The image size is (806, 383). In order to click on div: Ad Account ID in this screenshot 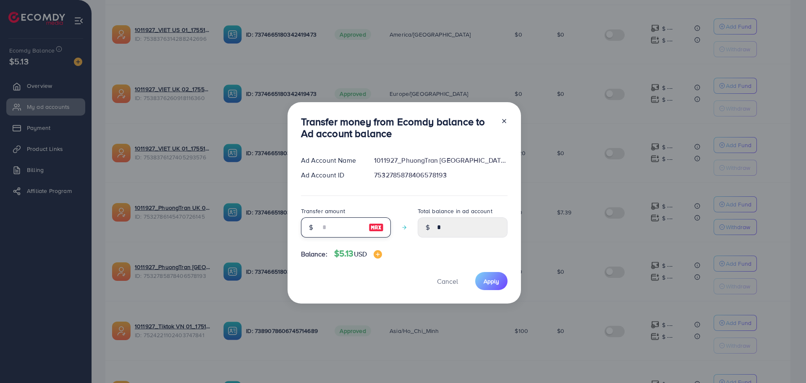, I will do `click(331, 175)`.